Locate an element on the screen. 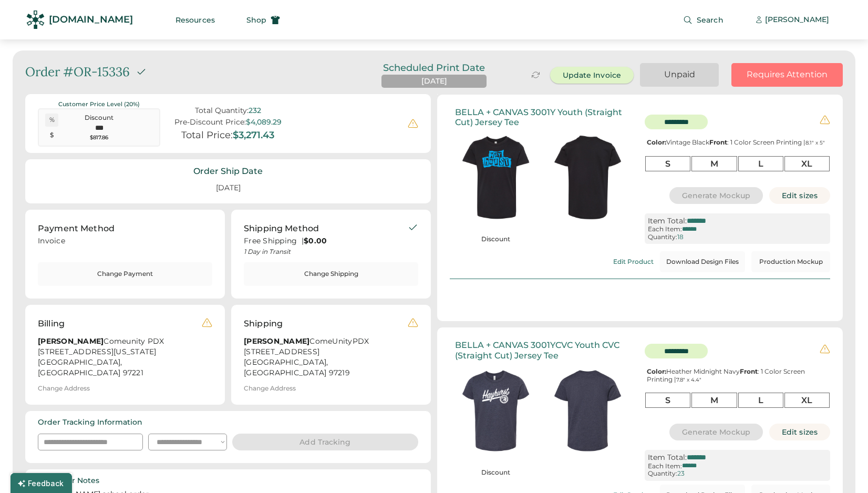 The height and width of the screenshot is (493, 868). div: 232 is located at coordinates (255, 110).